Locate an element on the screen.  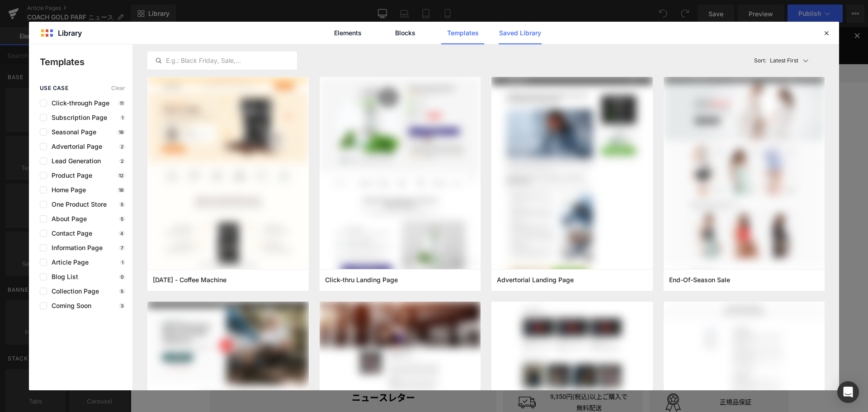
a: Templates is located at coordinates (463, 33).